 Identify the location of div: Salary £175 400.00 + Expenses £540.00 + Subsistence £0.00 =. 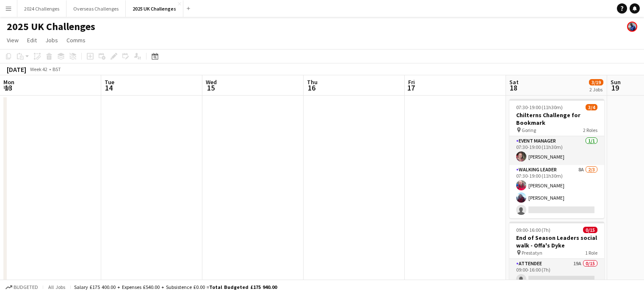
(175, 287).